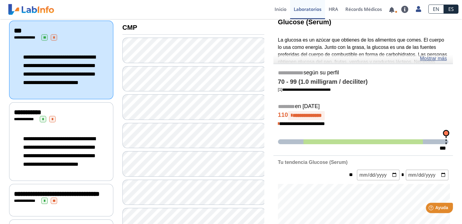  What do you see at coordinates (363, 82) in the screenshot?
I see `h4: 70 - 99 (1.0 milligram / deciliter)` at bounding box center [363, 82].